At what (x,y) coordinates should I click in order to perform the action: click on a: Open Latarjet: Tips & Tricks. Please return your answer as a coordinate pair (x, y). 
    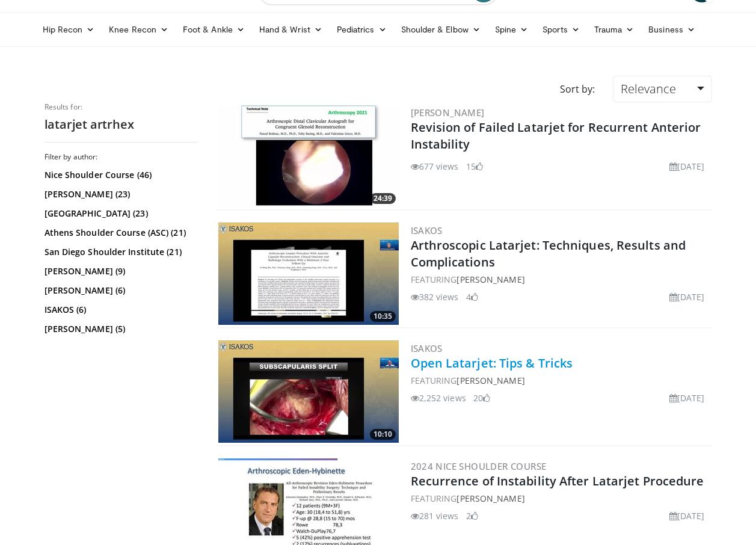
    Looking at the image, I should click on (492, 363).